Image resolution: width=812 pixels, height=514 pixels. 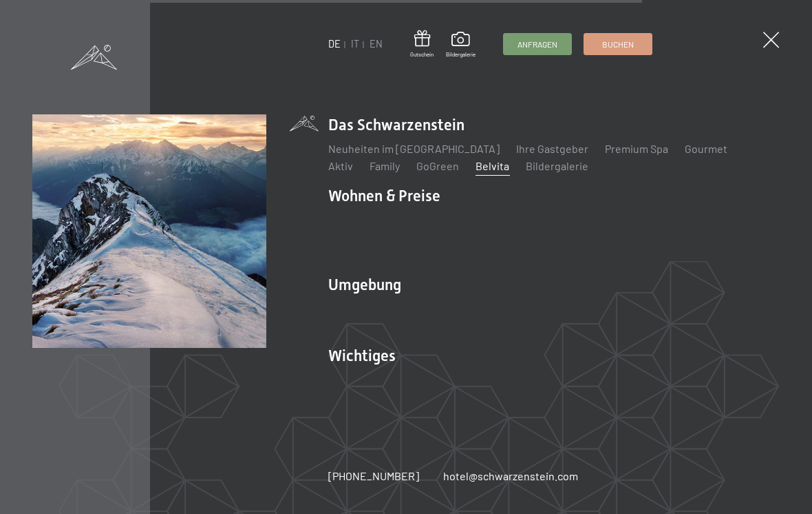 What do you see at coordinates (636, 148) in the screenshot?
I see `a: Premium Spa` at bounding box center [636, 148].